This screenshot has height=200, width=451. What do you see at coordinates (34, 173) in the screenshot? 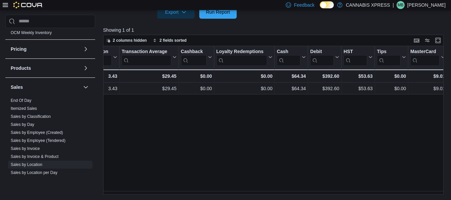
I see `span: Sales by Location per Day` at bounding box center [34, 173].